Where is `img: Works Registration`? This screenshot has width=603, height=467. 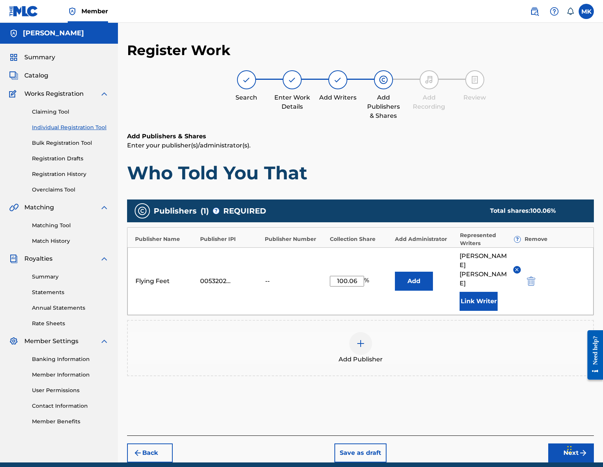 img: Works Registration is located at coordinates (14, 94).